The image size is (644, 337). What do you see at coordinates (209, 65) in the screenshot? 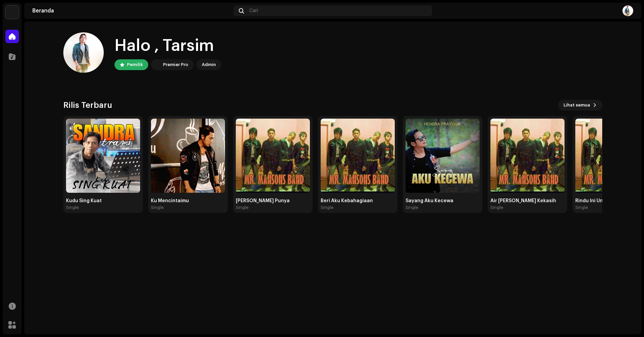
I see `div: Admin` at bounding box center [209, 65].